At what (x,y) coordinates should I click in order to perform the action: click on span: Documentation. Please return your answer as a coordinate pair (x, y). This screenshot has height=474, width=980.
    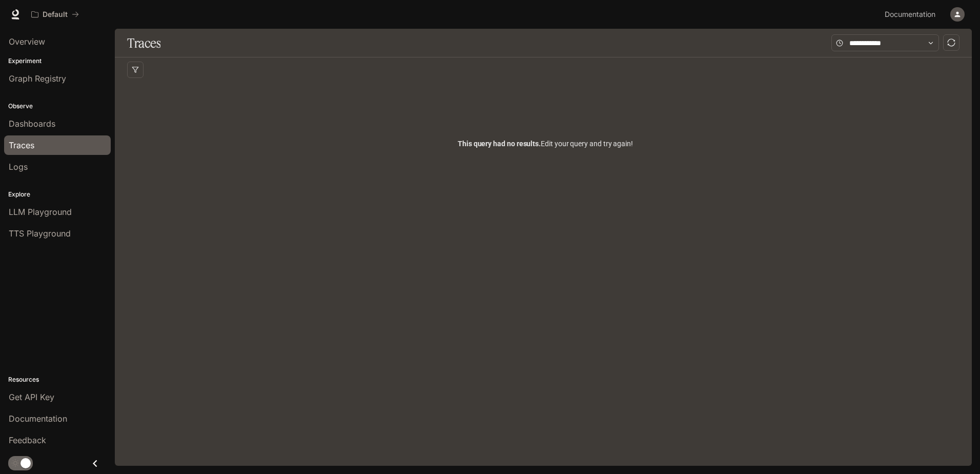
    Looking at the image, I should click on (909, 14).